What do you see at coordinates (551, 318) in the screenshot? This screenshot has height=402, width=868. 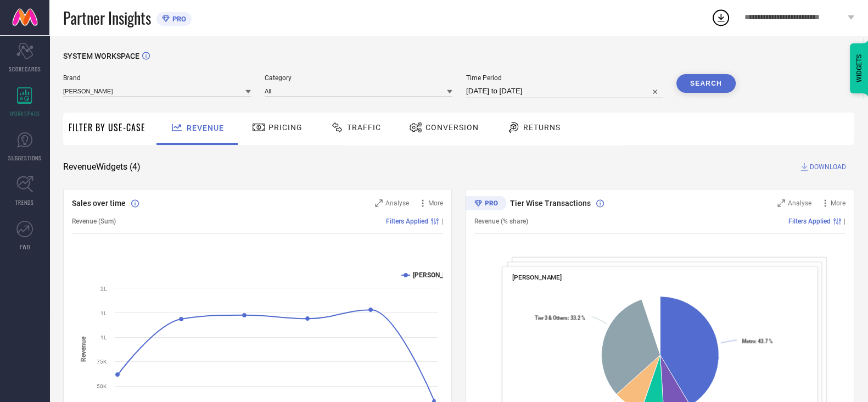 I see `tspan: Tier 3 & Others` at bounding box center [551, 318].